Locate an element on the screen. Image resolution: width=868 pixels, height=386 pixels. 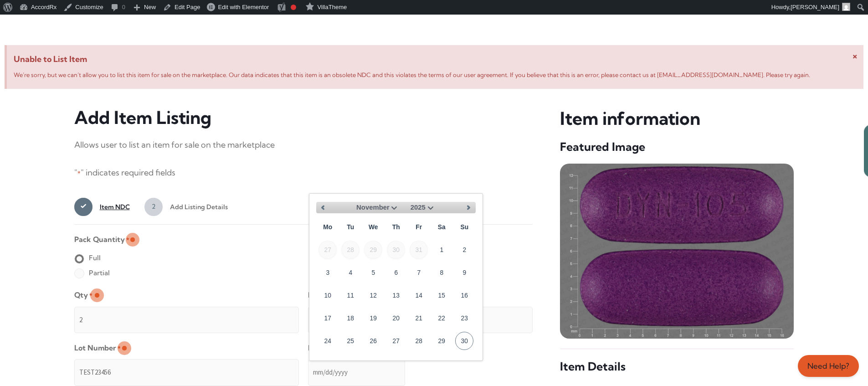
h5: Item Details is located at coordinates (677, 366).